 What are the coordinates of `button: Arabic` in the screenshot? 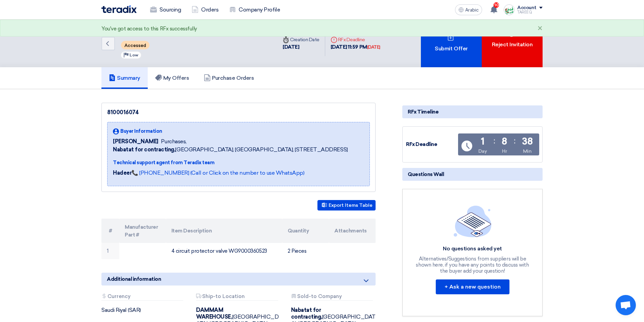 It's located at (469, 10).